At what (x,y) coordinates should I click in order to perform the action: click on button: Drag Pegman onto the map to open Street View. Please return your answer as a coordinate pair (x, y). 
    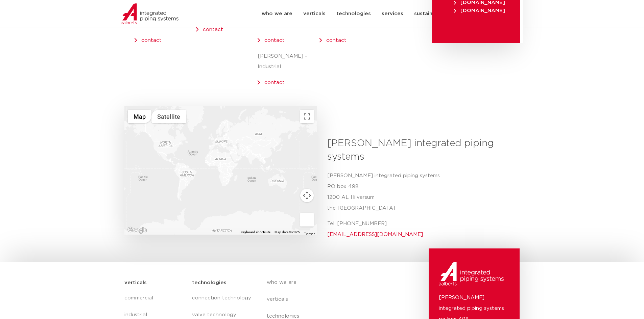
    Looking at the image, I should click on (307, 220).